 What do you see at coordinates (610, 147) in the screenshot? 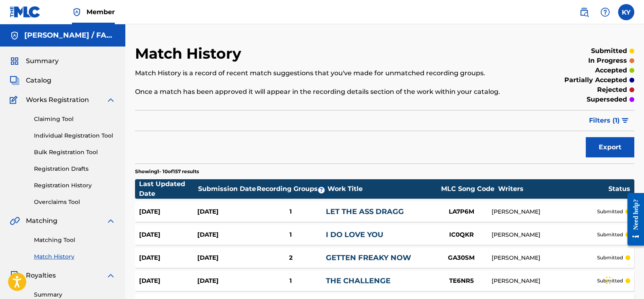
I see `button: Export` at bounding box center [610, 147].